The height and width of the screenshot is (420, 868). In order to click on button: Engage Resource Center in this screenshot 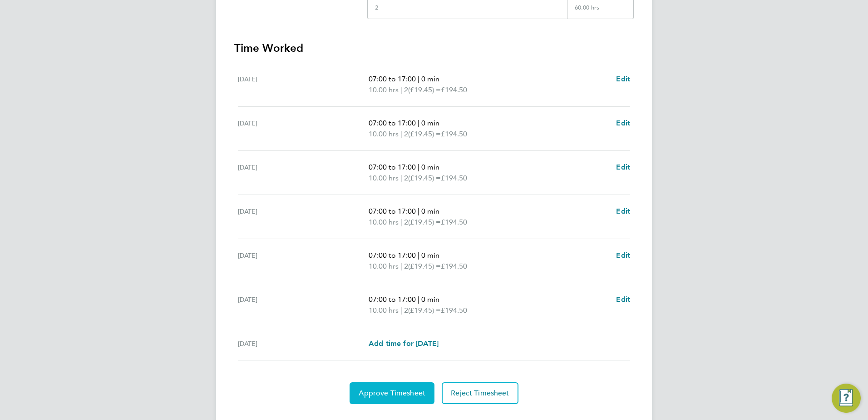, I will do `click(846, 398)`.